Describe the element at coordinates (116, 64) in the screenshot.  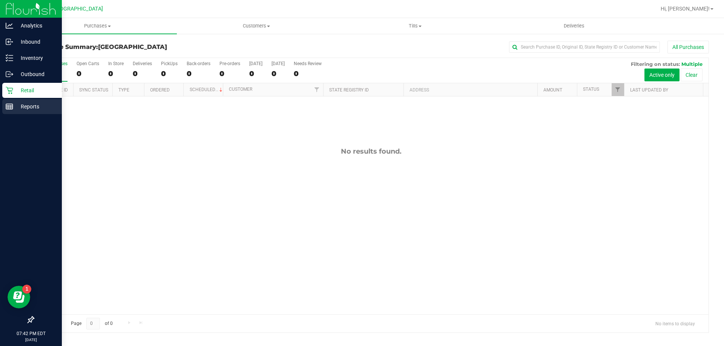
I see `div: In Store` at that location.